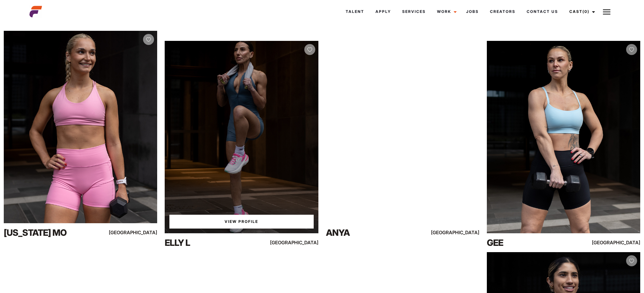 This screenshot has height=293, width=644. What do you see at coordinates (533, 242) in the screenshot?
I see `div: Gee` at bounding box center [533, 242].